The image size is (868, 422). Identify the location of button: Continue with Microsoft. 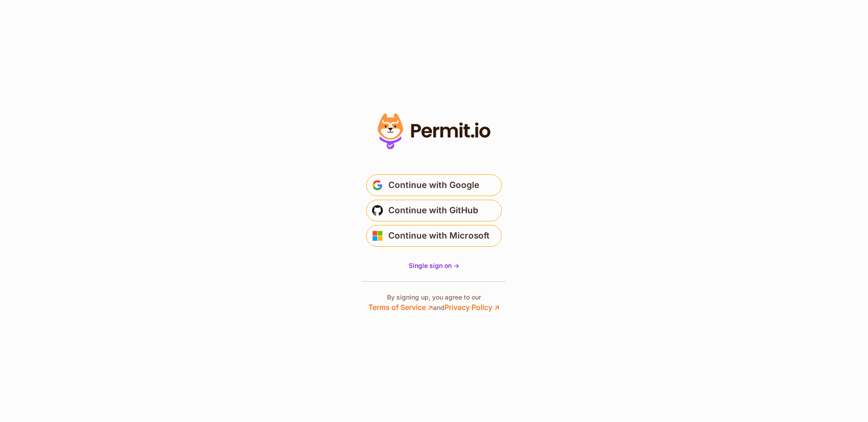
(434, 236).